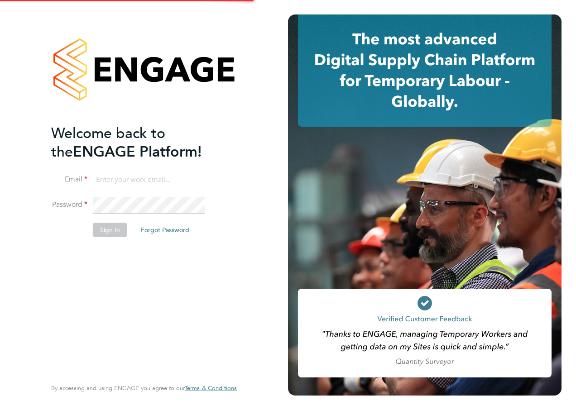  What do you see at coordinates (211, 388) in the screenshot?
I see `a: Terms & Conditions` at bounding box center [211, 388].